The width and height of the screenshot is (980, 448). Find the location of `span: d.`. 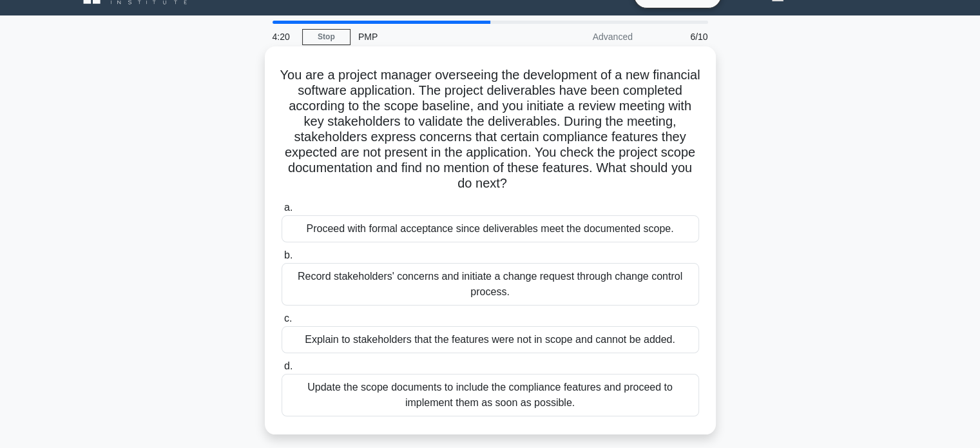

span: d. is located at coordinates (288, 365).